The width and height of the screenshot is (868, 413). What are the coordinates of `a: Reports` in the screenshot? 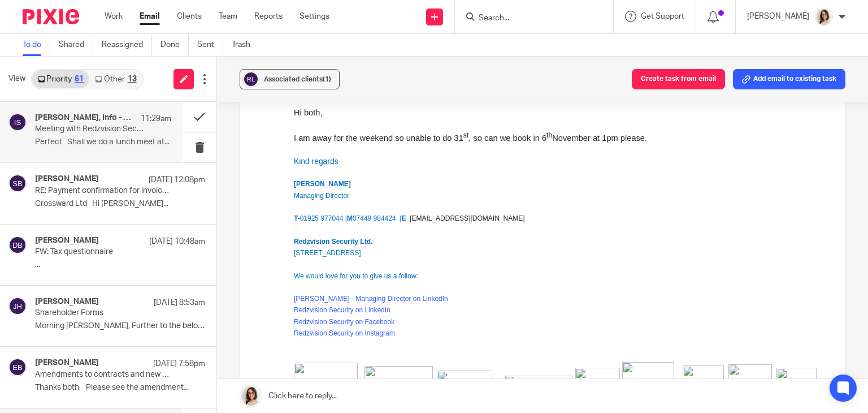 It's located at (269, 16).